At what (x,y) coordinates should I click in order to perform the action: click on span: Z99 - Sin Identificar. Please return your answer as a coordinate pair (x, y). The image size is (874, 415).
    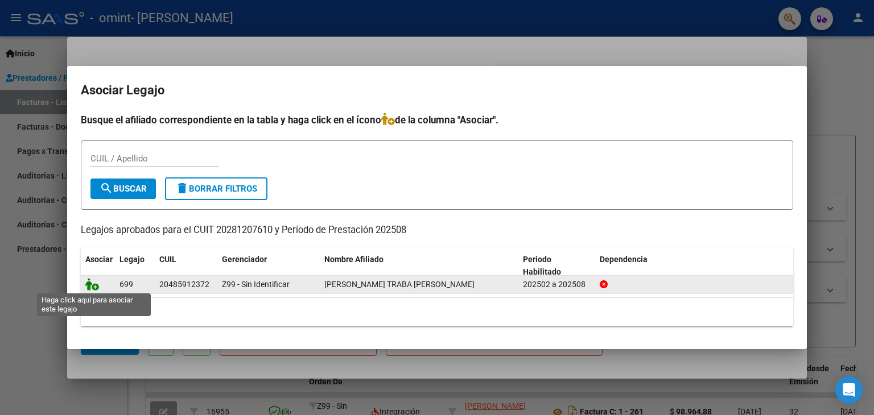
    Looking at the image, I should click on (256, 285).